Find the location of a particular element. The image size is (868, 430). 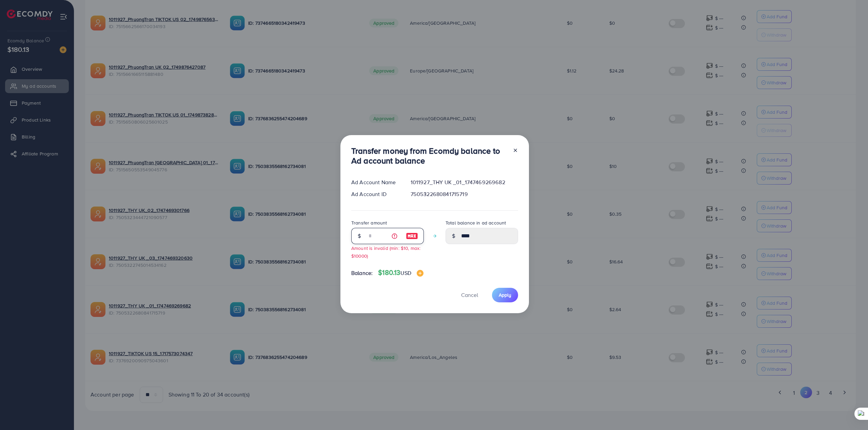

span: Balance: is located at coordinates (362, 273).